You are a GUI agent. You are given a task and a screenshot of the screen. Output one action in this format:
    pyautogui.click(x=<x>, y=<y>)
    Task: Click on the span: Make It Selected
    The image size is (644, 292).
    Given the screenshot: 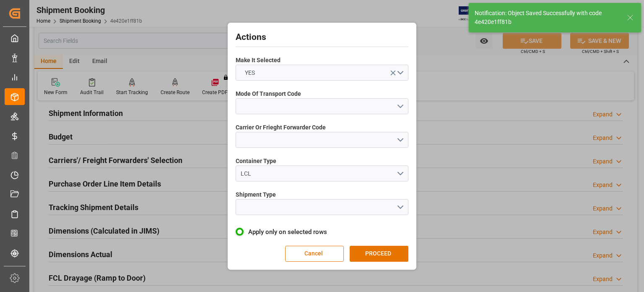 What is the action you would take?
    pyautogui.click(x=258, y=60)
    